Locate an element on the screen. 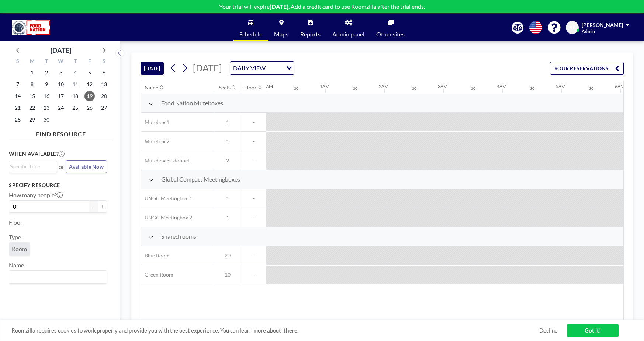  div: F is located at coordinates (89, 61).